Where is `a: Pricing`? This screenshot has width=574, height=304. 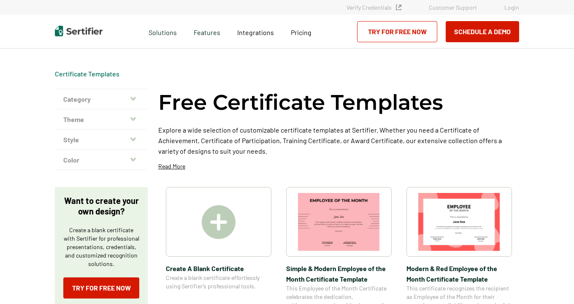 a: Pricing is located at coordinates (301, 31).